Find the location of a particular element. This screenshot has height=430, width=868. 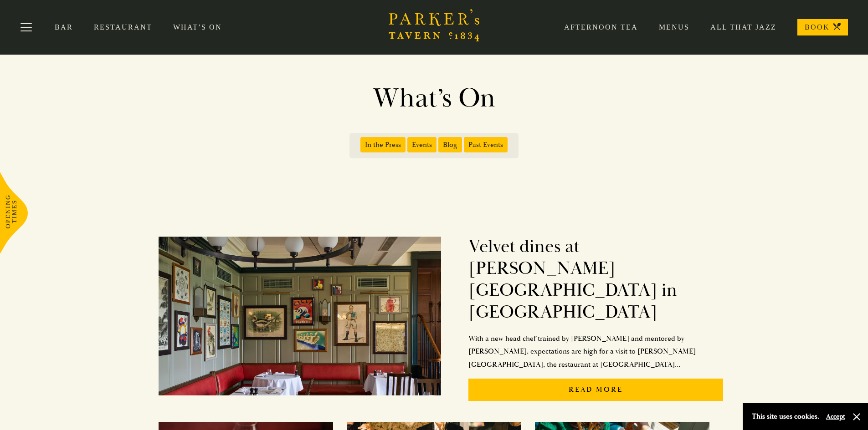

h1: What’s On is located at coordinates (434, 98).